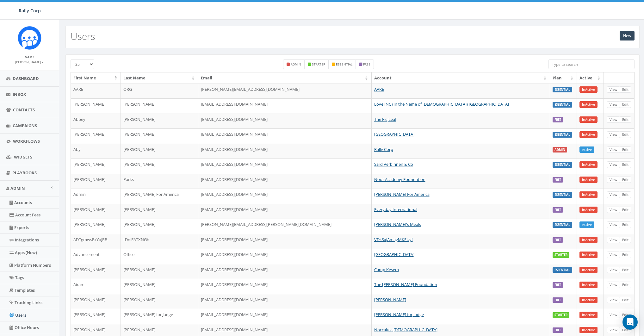  What do you see at coordinates (159, 241) in the screenshot?
I see `td: tDniFATXNGh` at bounding box center [159, 241].